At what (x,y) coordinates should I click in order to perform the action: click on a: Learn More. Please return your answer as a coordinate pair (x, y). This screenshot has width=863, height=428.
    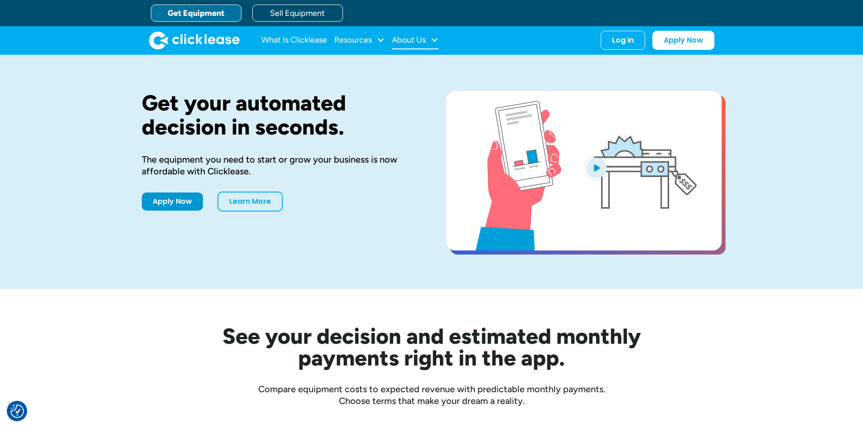
    Looking at the image, I should click on (250, 202).